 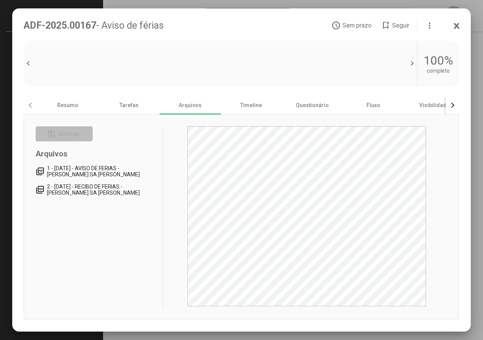 I want to click on span: Sem prazo, so click(x=357, y=25).